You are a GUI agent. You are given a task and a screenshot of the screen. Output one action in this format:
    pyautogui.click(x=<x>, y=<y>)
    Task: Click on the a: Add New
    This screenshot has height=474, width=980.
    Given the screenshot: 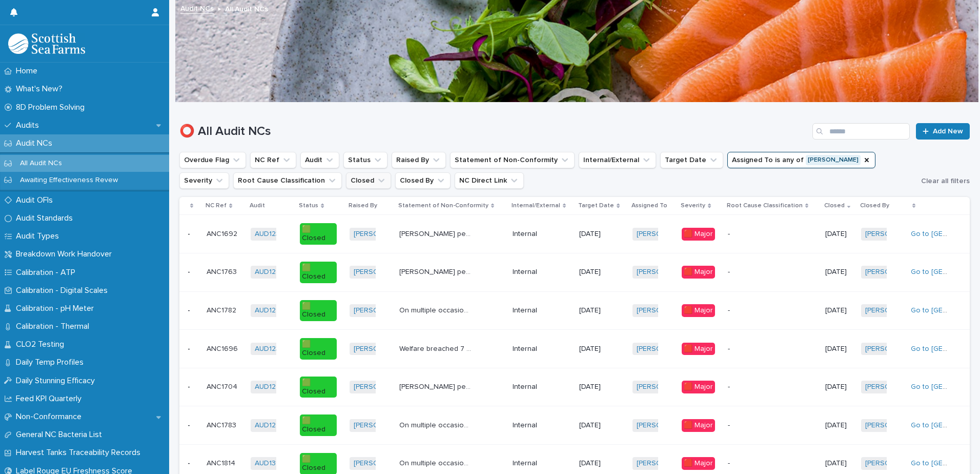 What is the action you would take?
    pyautogui.click(x=943, y=131)
    